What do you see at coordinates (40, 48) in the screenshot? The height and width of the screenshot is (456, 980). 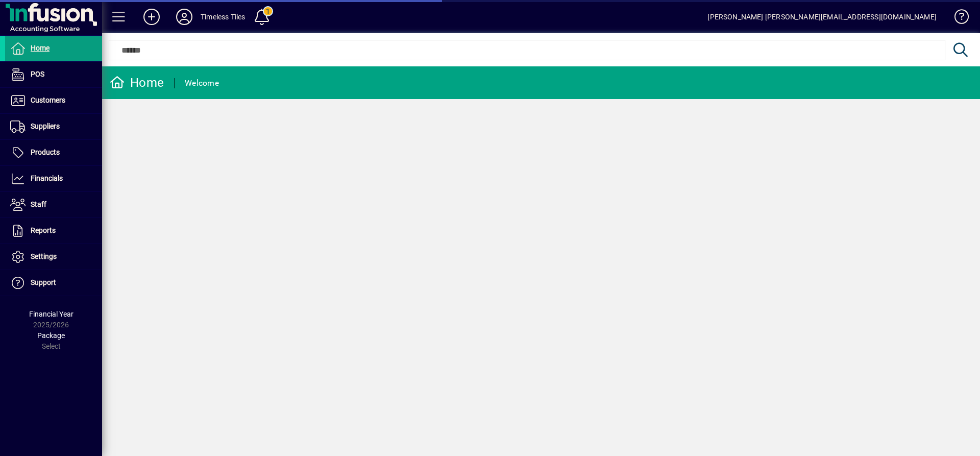 I see `span: Home` at bounding box center [40, 48].